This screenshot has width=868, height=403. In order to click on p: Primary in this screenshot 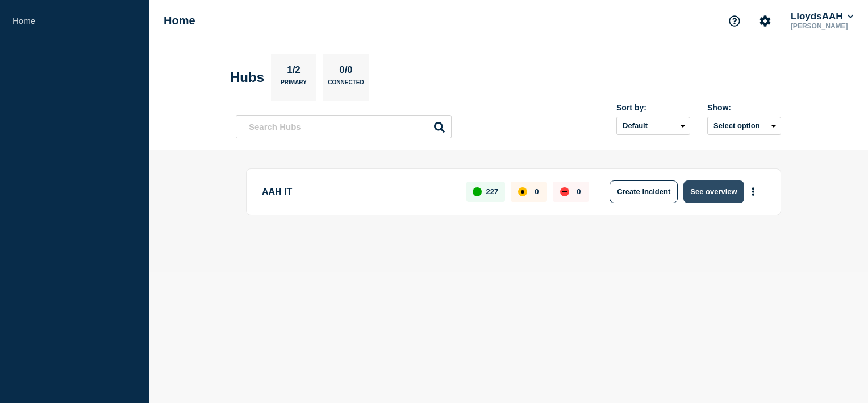, I will do `click(294, 85)`.